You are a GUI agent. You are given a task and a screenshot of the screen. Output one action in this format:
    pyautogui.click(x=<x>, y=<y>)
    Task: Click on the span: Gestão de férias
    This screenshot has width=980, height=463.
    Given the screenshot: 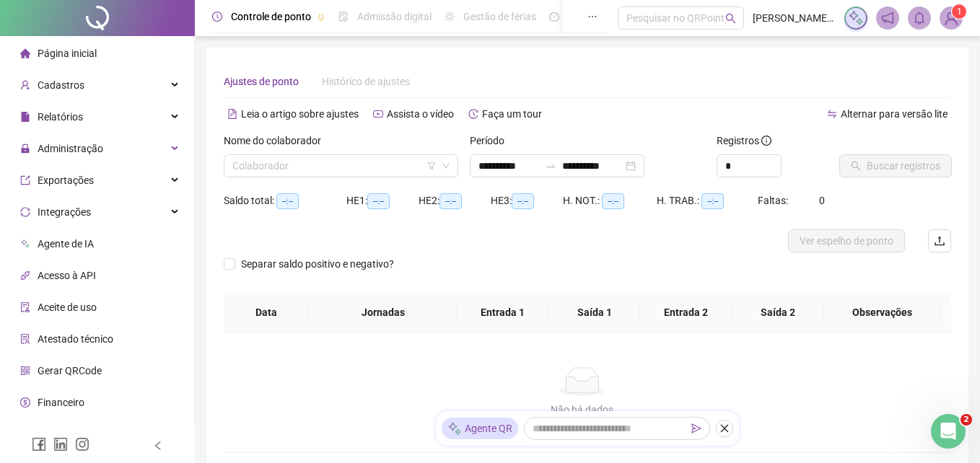 What is the action you would take?
    pyautogui.click(x=500, y=16)
    